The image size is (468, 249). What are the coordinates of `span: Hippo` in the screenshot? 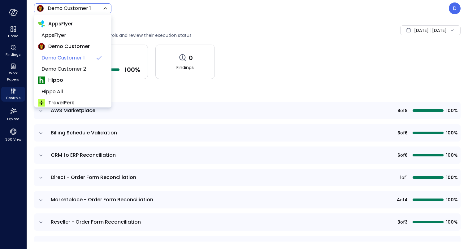 It's located at (56, 80).